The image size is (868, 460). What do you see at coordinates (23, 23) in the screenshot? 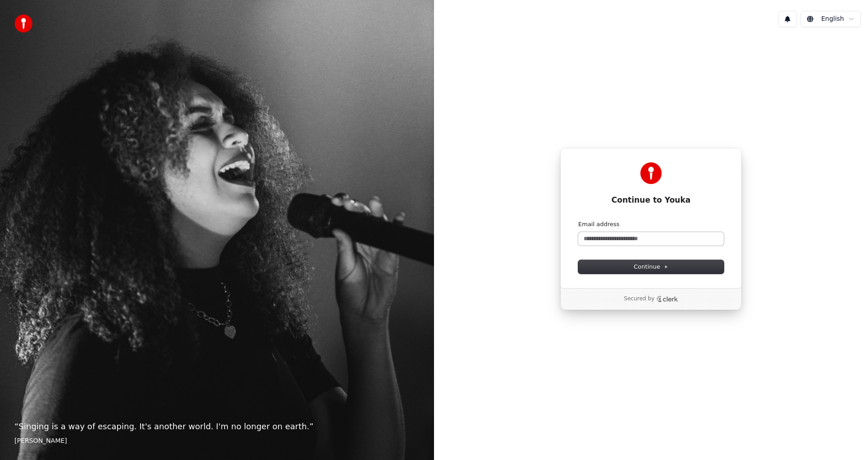
I see `img: youka` at bounding box center [23, 23].